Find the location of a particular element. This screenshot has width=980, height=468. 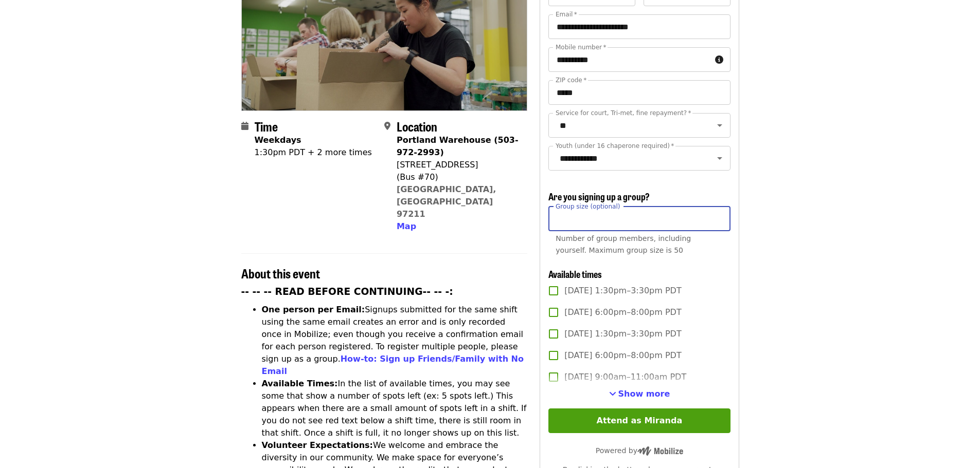

input: ZIP code is located at coordinates (639, 92).